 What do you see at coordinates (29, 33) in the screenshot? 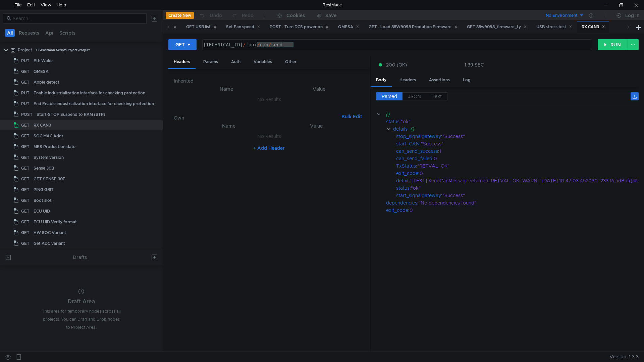
I see `button: Requests` at bounding box center [29, 33].